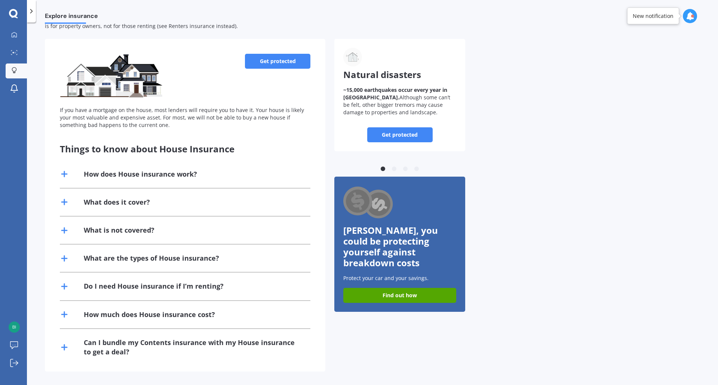 The width and height of the screenshot is (718, 385). What do you see at coordinates (382, 74) in the screenshot?
I see `span: Natural disasters` at bounding box center [382, 74].